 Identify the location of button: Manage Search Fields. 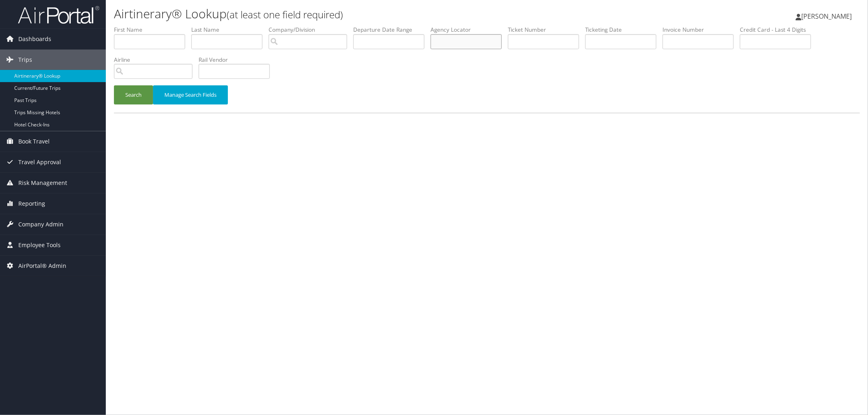
(190, 95).